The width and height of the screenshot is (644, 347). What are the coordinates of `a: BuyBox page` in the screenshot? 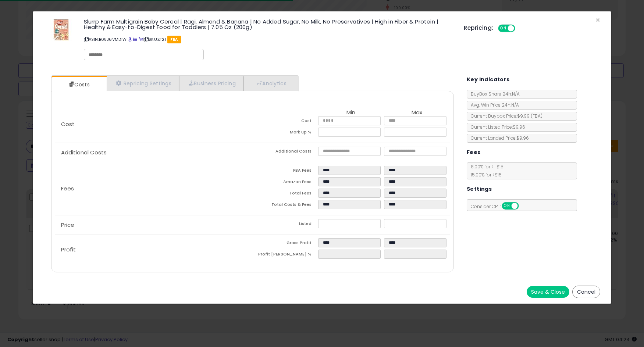 It's located at (130, 39).